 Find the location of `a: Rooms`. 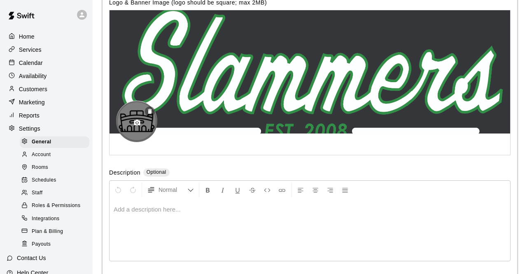

a: Rooms is located at coordinates (56, 168).